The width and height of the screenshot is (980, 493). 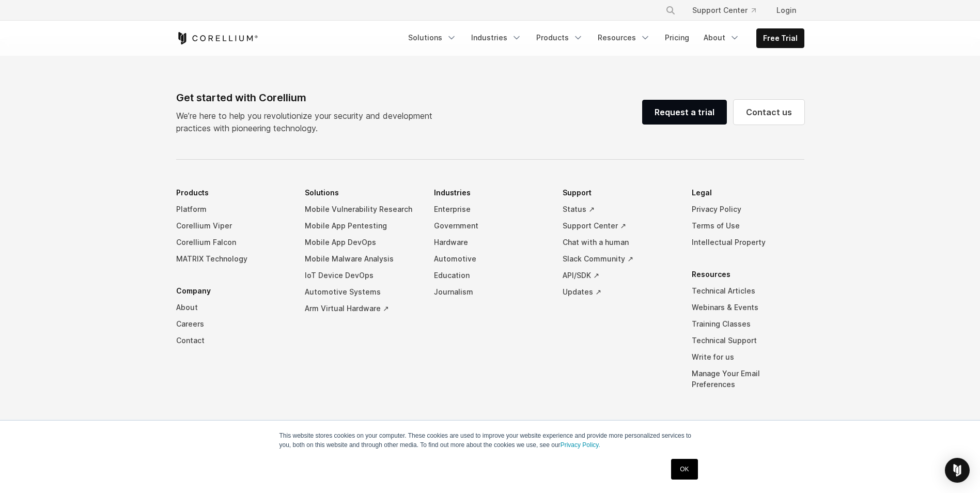 I want to click on a: Platform, so click(x=232, y=209).